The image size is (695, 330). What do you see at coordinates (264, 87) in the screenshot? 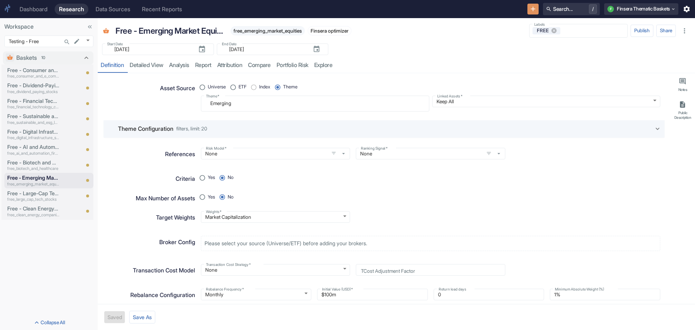
I see `span: Index` at bounding box center [264, 87].